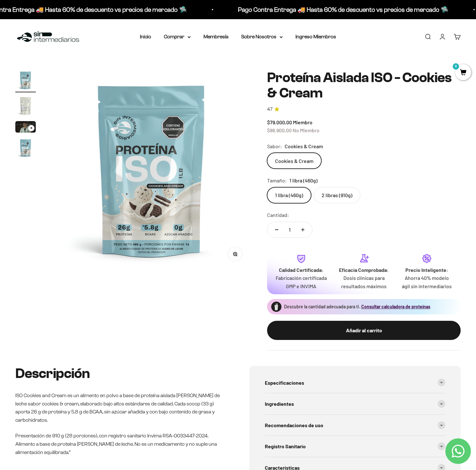  I want to click on a: 0, so click(463, 73).